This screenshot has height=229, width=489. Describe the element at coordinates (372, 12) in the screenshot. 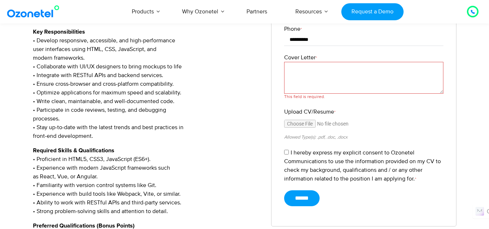

I see `a: Request a Demo` at that location.